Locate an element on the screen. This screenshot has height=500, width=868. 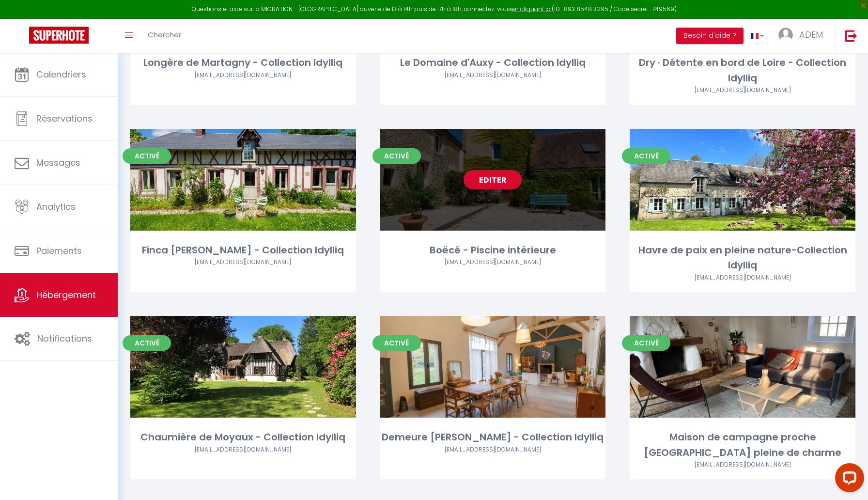
a: Chercher is located at coordinates (164, 36).